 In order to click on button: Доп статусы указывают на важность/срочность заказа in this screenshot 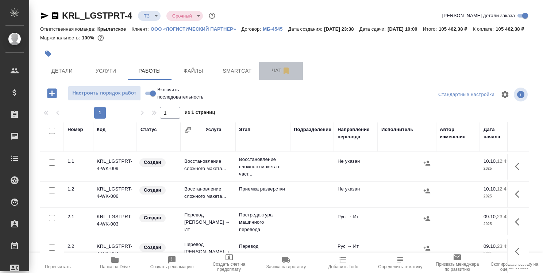, I will do `click(212, 16)`.